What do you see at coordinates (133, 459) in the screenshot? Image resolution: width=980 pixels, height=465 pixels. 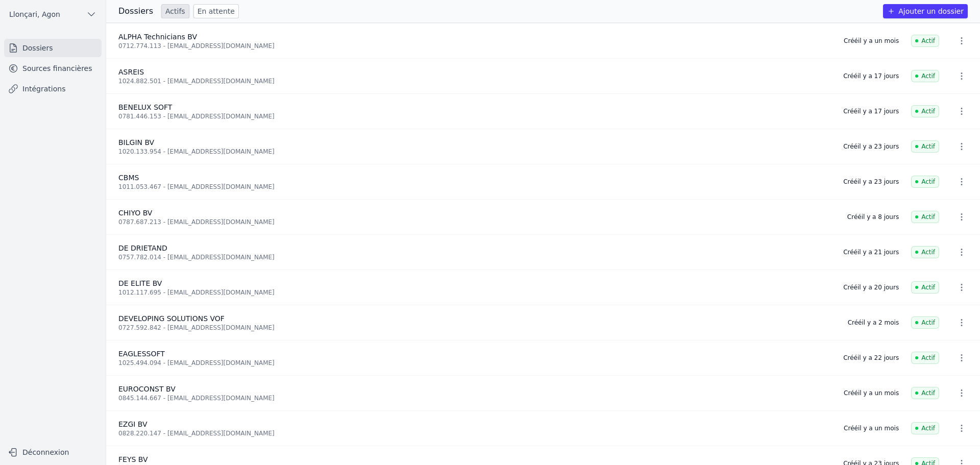 I see `span: FEYS BV` at bounding box center [133, 459].